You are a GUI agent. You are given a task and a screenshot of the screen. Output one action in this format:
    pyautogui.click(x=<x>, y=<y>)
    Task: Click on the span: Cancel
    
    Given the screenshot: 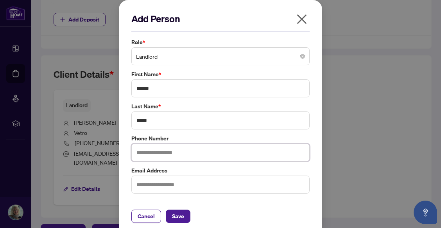 What is the action you would take?
    pyautogui.click(x=146, y=216)
    